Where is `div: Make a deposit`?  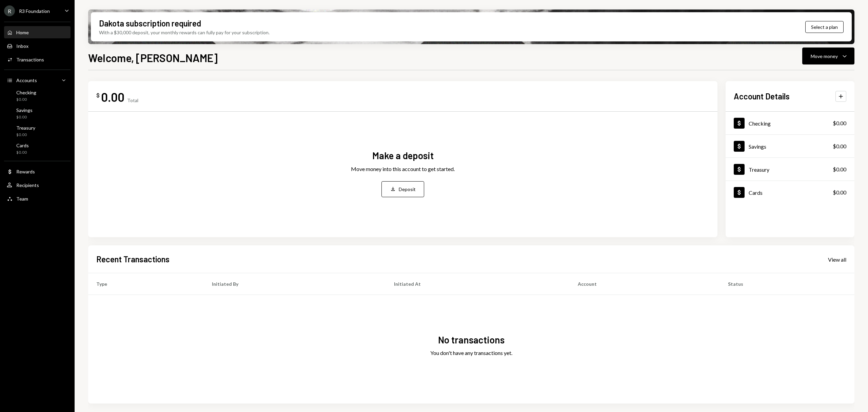 div: Make a deposit is located at coordinates (403, 155).